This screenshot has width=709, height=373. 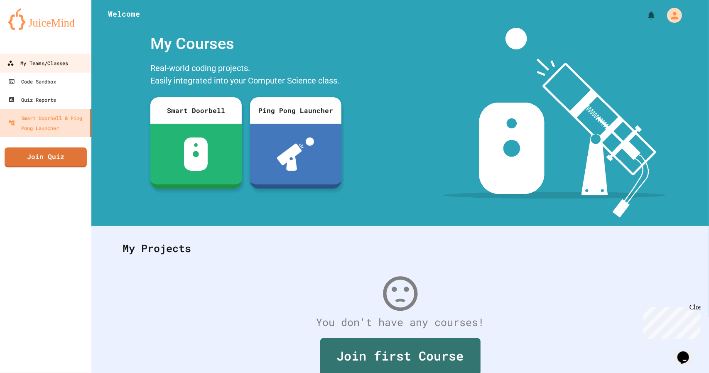 I want to click on div: Code Sandbox, so click(x=32, y=81).